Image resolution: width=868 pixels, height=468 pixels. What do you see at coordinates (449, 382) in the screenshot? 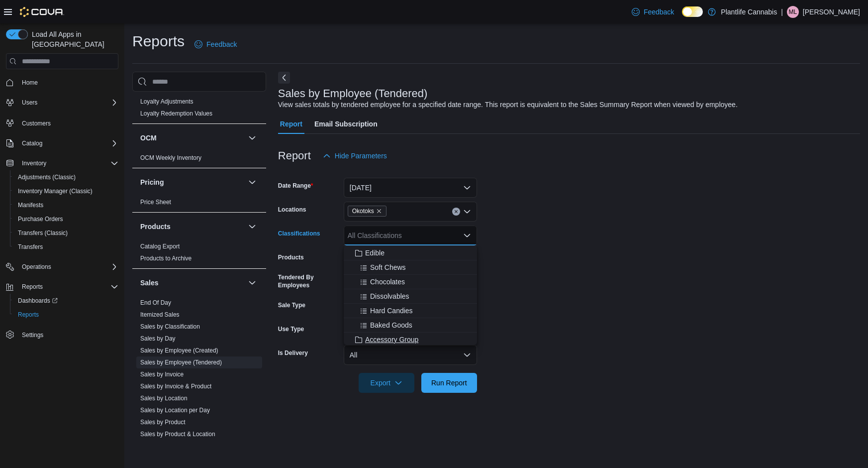
I see `span: Run Report` at bounding box center [449, 382].